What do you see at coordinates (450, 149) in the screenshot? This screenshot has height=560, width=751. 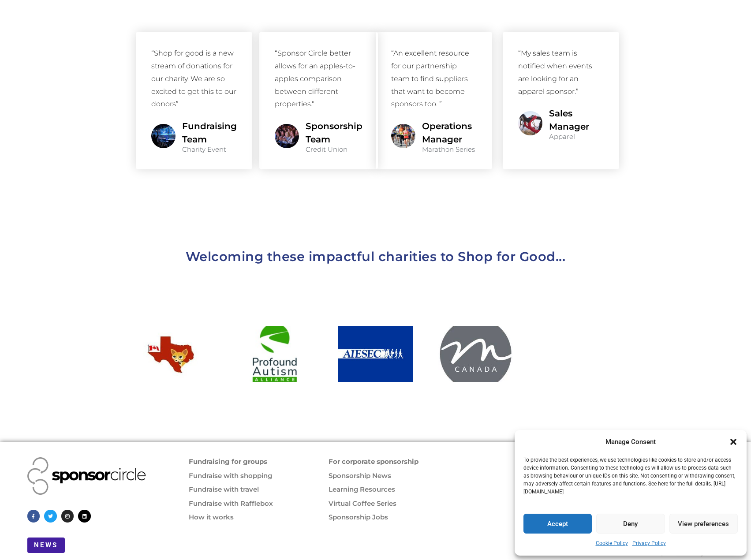 I see `div: Marathon Series` at bounding box center [450, 149].